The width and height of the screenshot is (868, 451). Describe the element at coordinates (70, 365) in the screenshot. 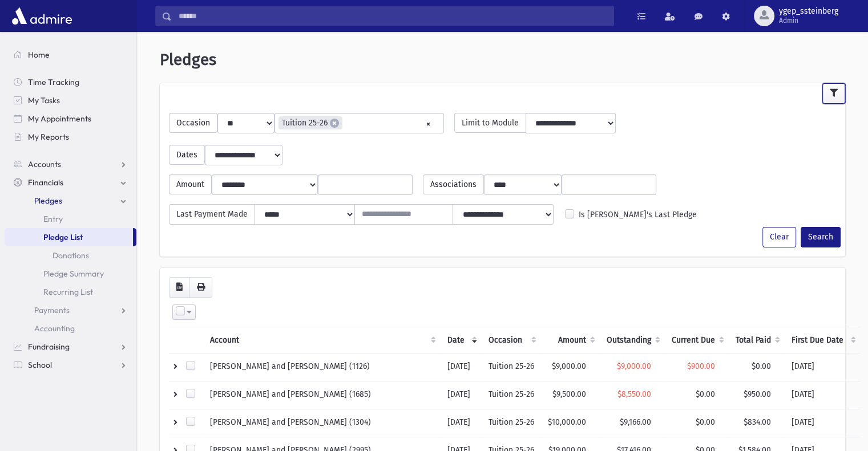

I see `a: School` at that location.